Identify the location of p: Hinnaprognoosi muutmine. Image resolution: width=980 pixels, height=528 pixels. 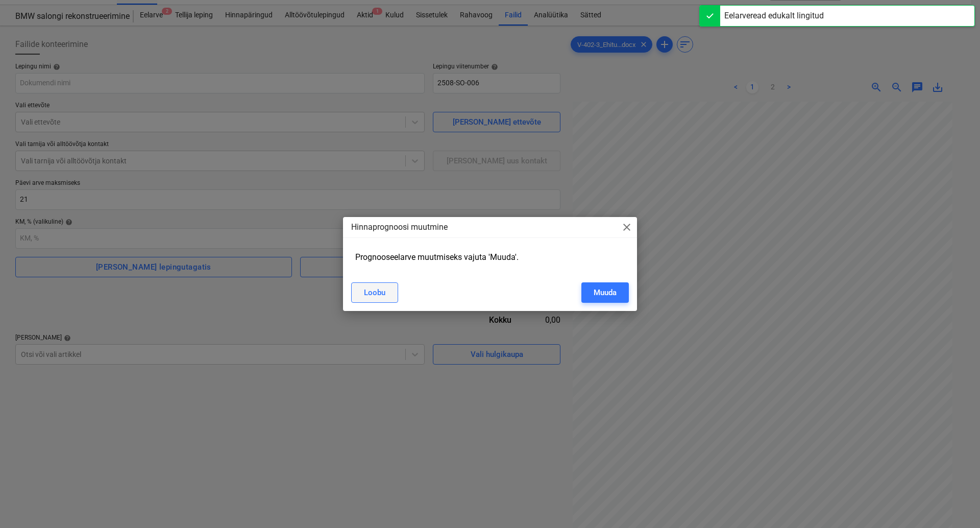
(399, 227).